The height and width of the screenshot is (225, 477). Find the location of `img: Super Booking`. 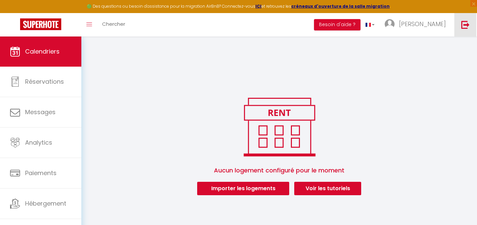

img: Super Booking is located at coordinates (40, 24).